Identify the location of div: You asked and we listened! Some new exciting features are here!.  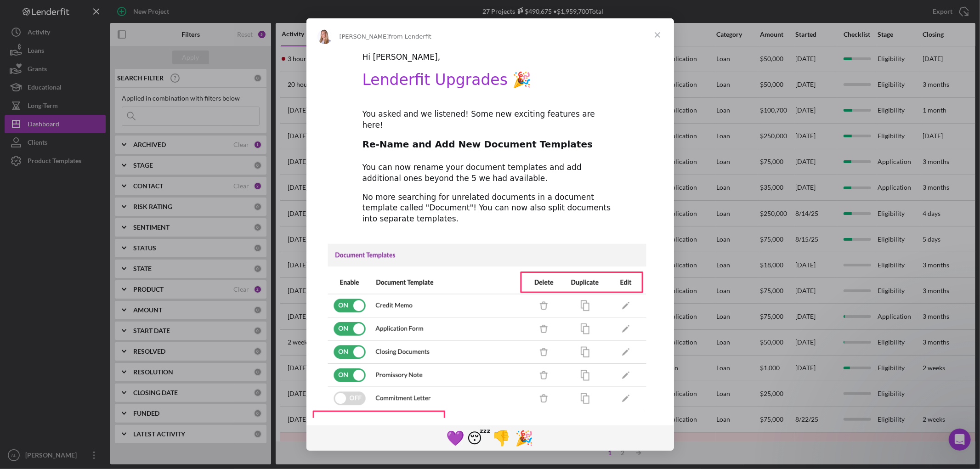
(490, 120).